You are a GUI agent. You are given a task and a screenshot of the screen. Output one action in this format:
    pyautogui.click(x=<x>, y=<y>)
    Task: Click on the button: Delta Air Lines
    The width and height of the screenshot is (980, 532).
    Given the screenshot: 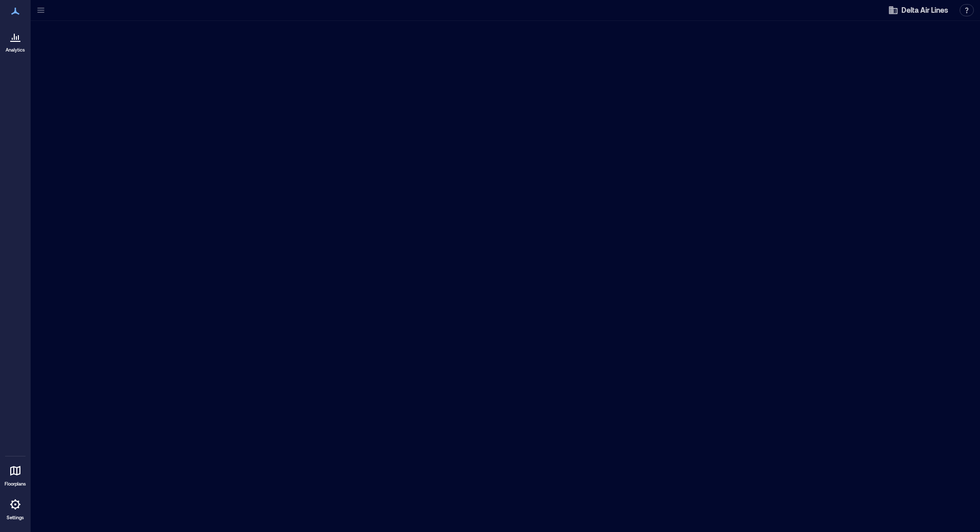 What is the action you would take?
    pyautogui.click(x=918, y=11)
    